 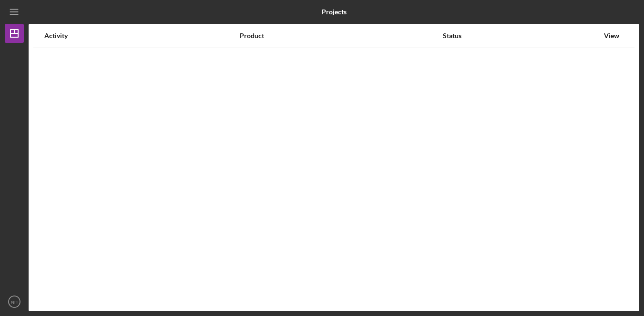 I want to click on div: Product, so click(x=341, y=36).